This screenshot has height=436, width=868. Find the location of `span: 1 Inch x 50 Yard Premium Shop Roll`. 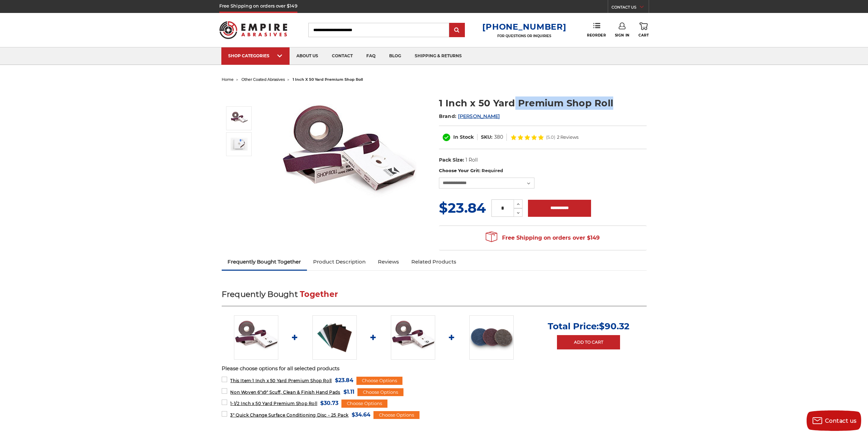

span: 1 Inch x 50 Yard Premium Shop Roll is located at coordinates (281, 380).